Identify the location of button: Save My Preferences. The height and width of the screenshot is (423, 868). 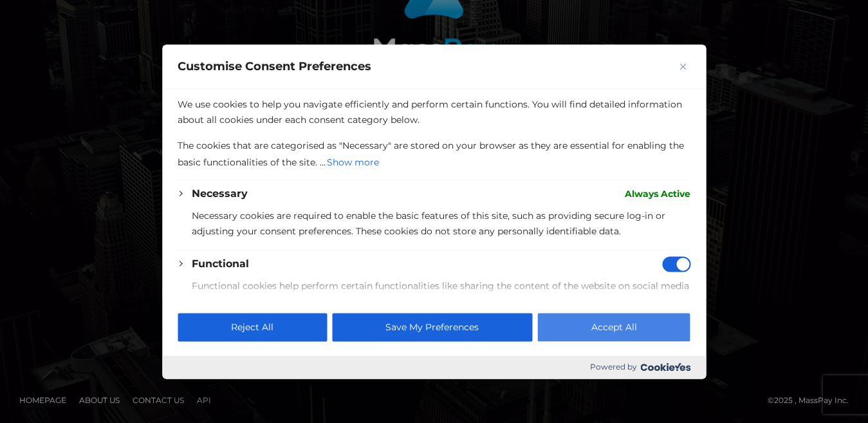
(431, 327).